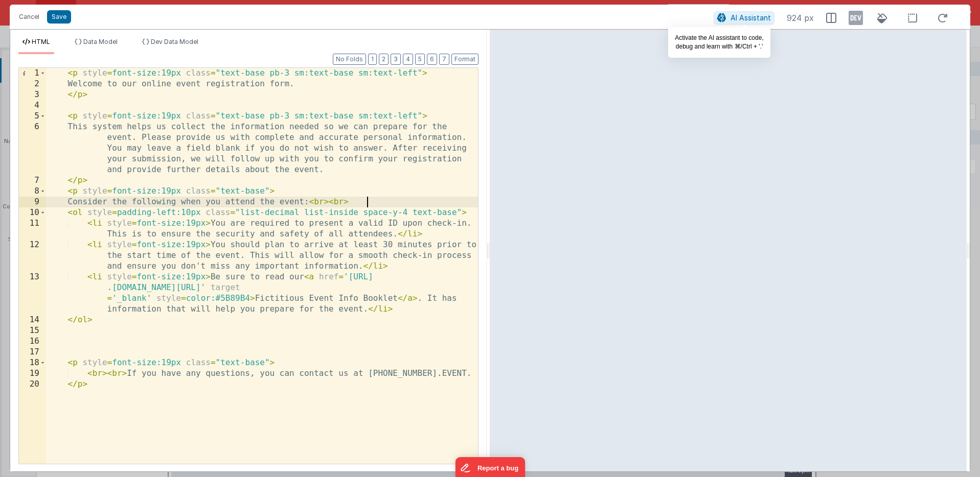 The width and height of the screenshot is (980, 477). I want to click on button: AI Assistant, so click(744, 18).